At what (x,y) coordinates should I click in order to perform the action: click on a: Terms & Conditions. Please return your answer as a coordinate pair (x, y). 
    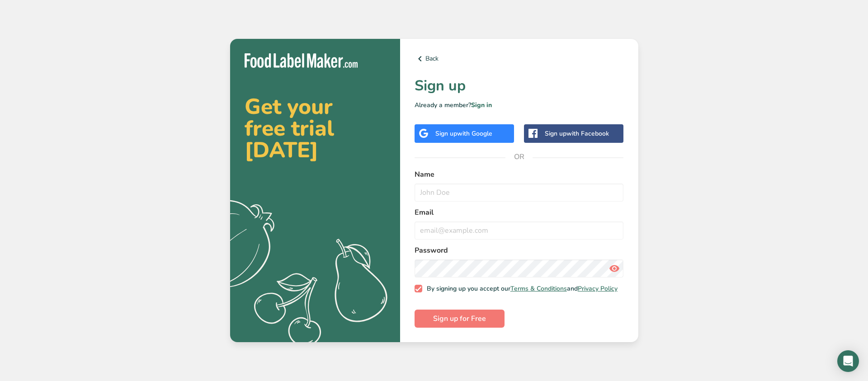
    Looking at the image, I should click on (538, 288).